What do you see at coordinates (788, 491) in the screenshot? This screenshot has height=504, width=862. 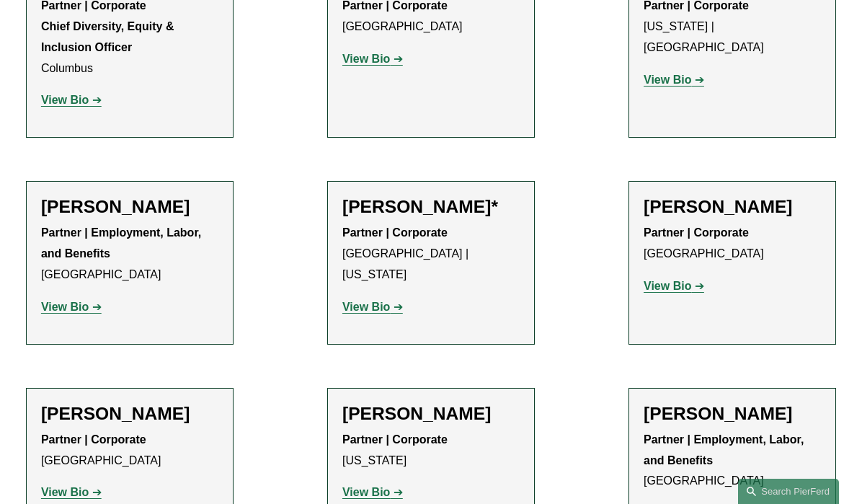 I see `a: Search this site` at bounding box center [788, 491].